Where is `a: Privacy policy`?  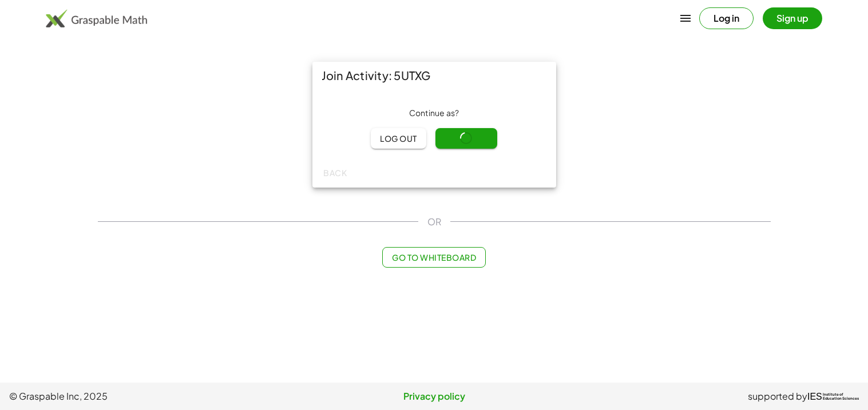 a: Privacy policy is located at coordinates (434, 397).